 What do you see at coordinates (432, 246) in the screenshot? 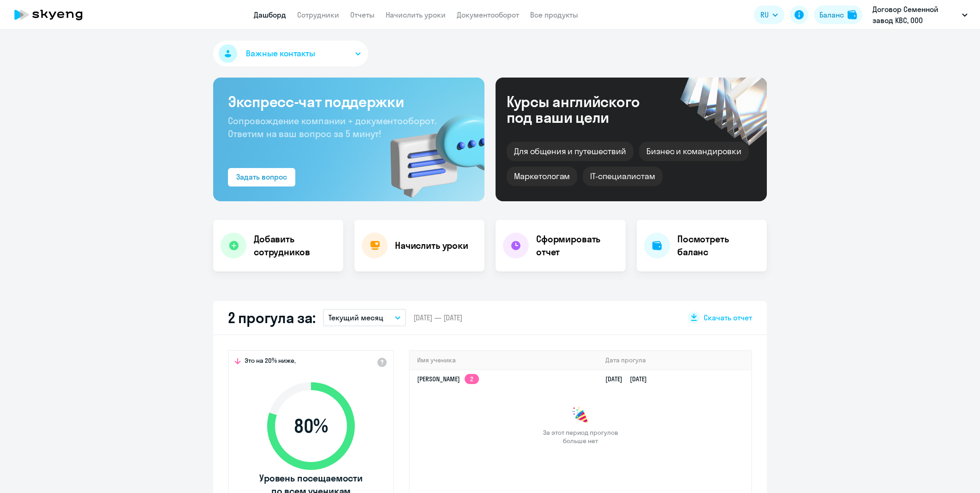
I see `h4: Начислить уроки` at bounding box center [432, 246].